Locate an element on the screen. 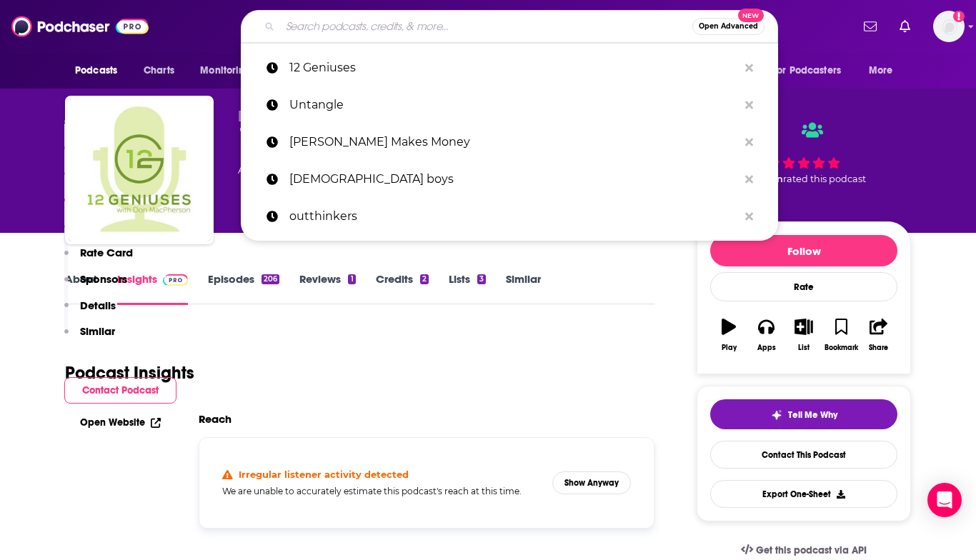 Image resolution: width=976 pixels, height=560 pixels. p: Untangle is located at coordinates (514, 105).